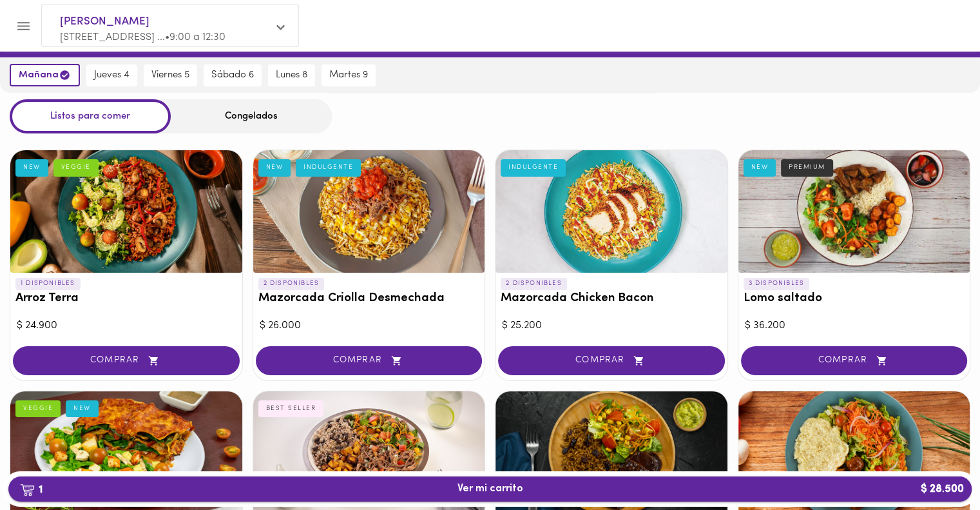  I want to click on div: PREMIUM, so click(807, 168).